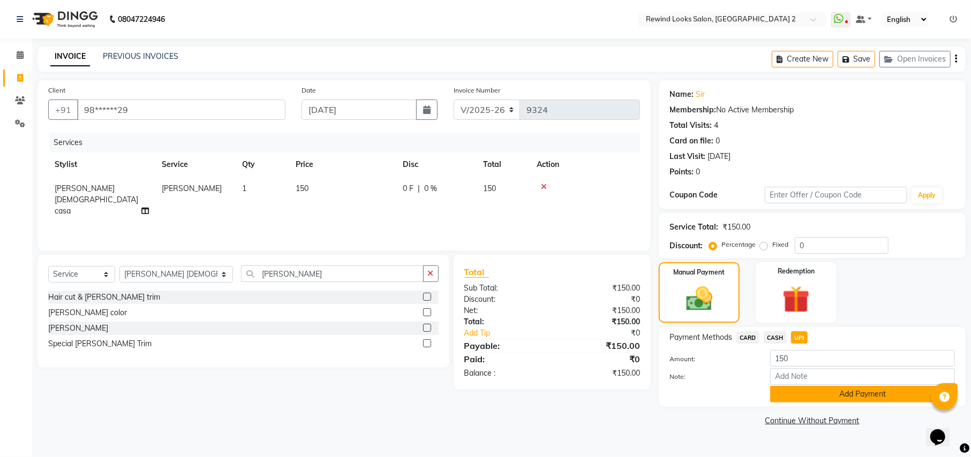 Image resolution: width=971 pixels, height=457 pixels. Describe the element at coordinates (926, 195) in the screenshot. I see `button: Apply` at that location.